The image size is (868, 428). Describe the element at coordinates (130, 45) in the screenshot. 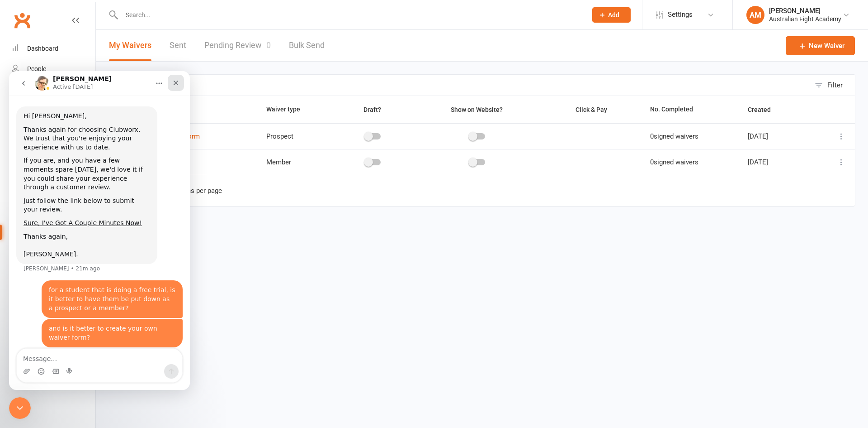

I see `button: My Waivers` at that location.